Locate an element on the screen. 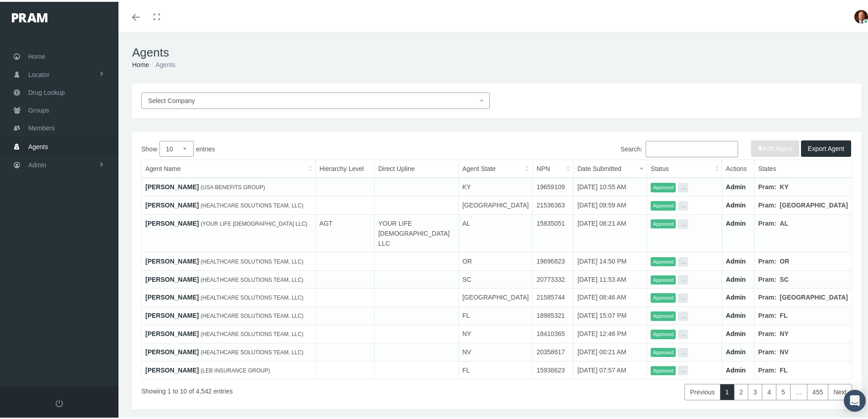 This screenshot has width=868, height=419. a: Next is located at coordinates (840, 390).